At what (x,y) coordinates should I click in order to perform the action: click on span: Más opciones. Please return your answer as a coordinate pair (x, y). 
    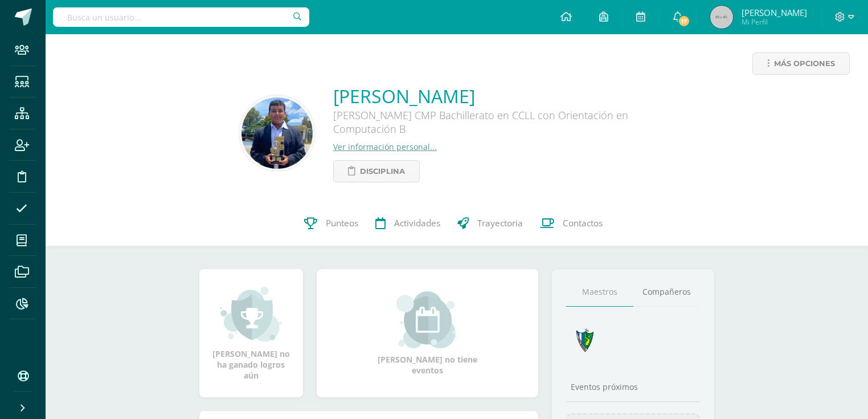
    Looking at the image, I should click on (804, 63).